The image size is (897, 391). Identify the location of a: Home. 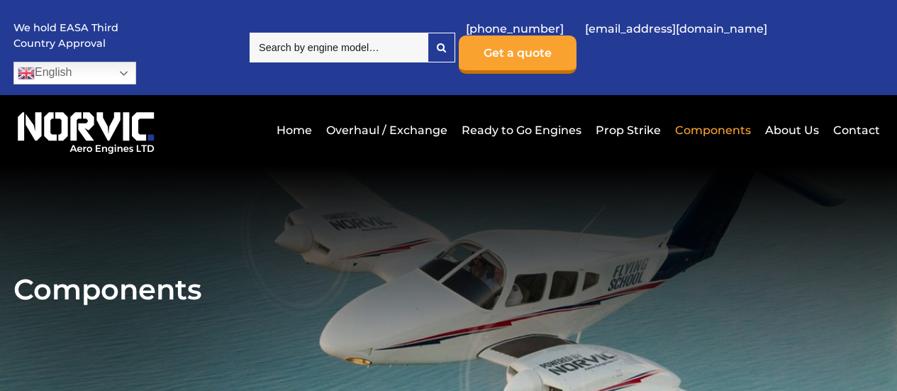
(294, 130).